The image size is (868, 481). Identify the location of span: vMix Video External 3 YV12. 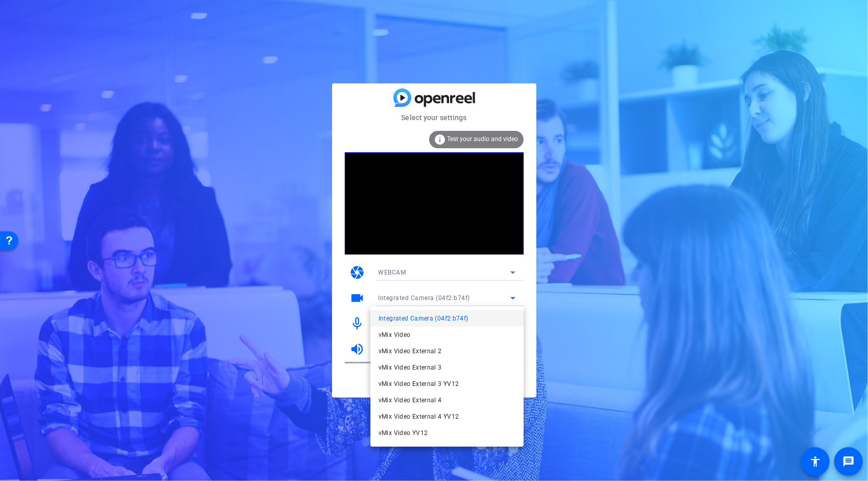
(419, 384).